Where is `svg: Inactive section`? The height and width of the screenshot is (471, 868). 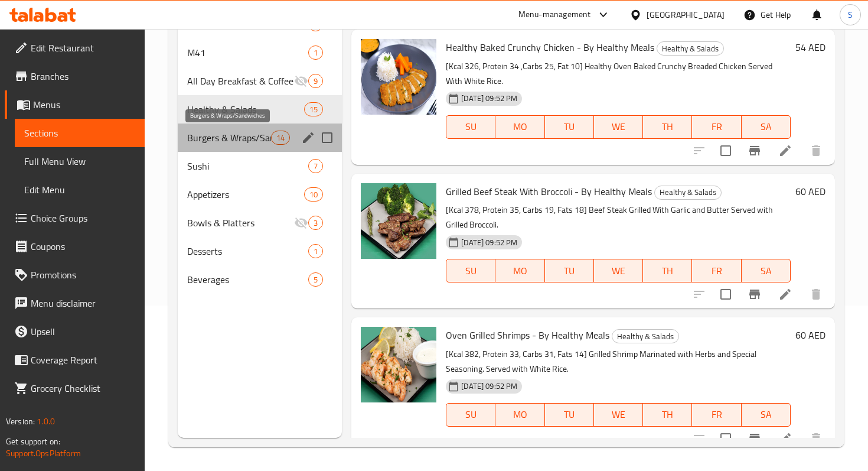 svg: Inactive section is located at coordinates (301, 81).